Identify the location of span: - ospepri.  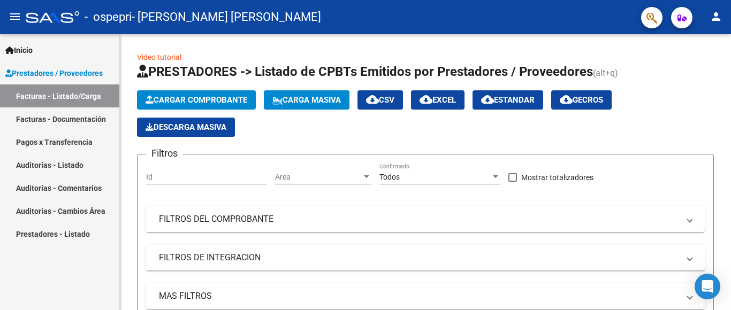
(108, 17).